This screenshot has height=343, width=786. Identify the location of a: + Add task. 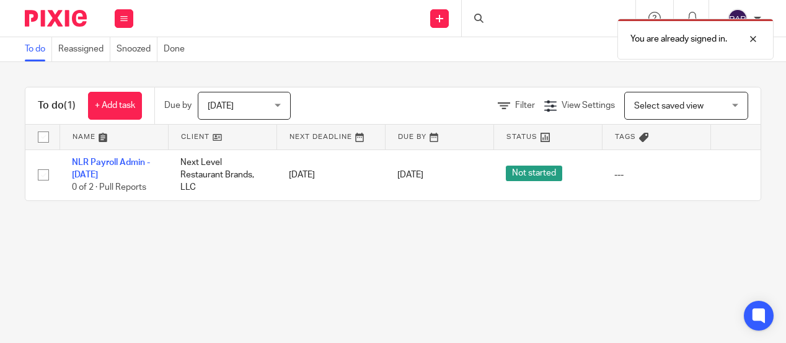
(115, 105).